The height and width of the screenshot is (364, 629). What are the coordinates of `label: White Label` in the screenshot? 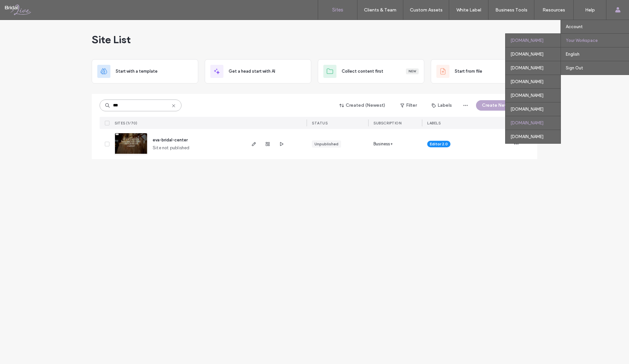 It's located at (469, 10).